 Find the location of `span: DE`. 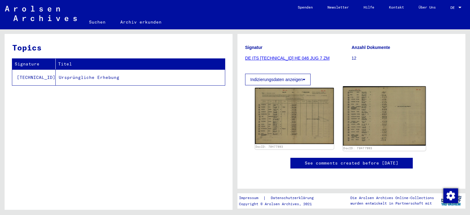

span: DE is located at coordinates (454, 8).